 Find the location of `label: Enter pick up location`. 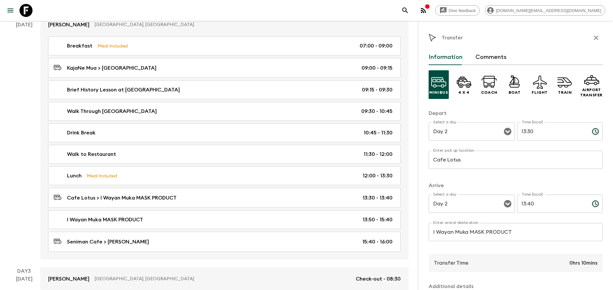

label: Enter pick up location is located at coordinates (454, 150).